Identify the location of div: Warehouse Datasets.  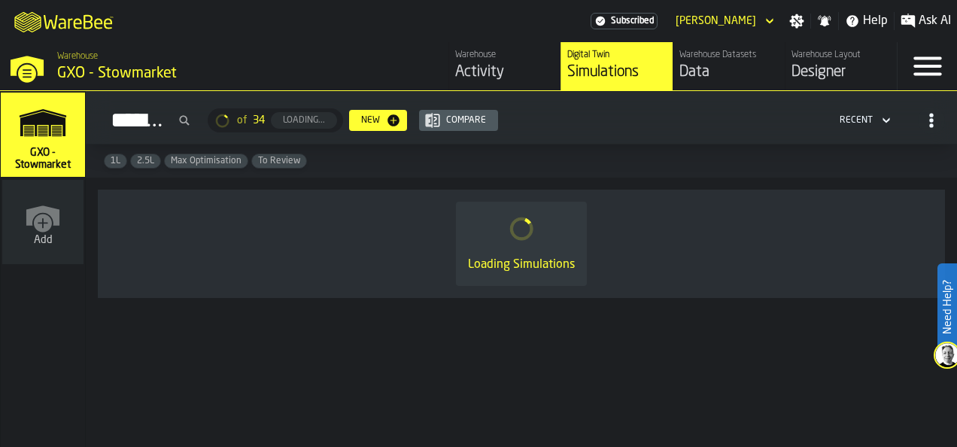
(729, 55).